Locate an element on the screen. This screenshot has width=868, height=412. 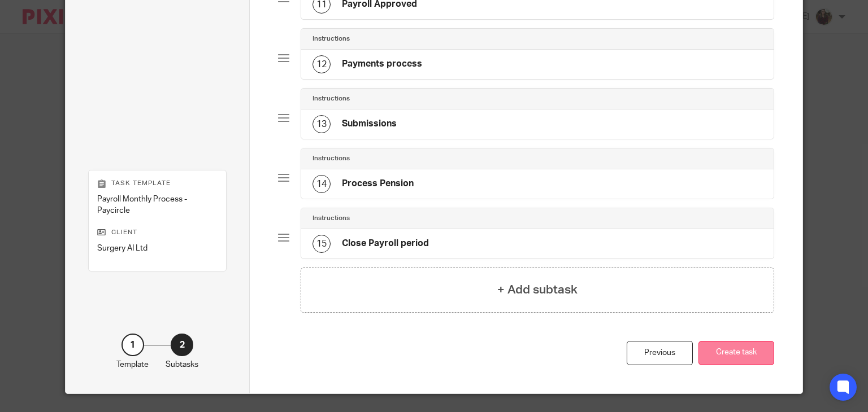
p: Template is located at coordinates (132, 365).